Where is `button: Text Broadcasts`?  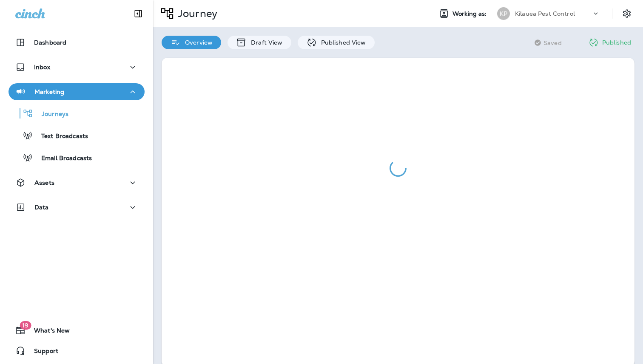 button: Text Broadcasts is located at coordinates (77, 136).